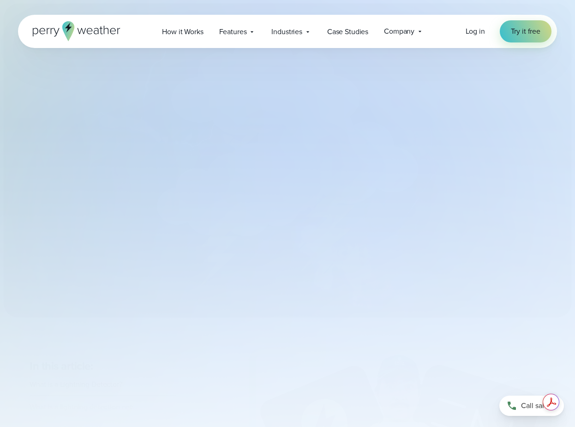  What do you see at coordinates (347, 31) in the screenshot?
I see `a: Case Studies` at bounding box center [347, 31].